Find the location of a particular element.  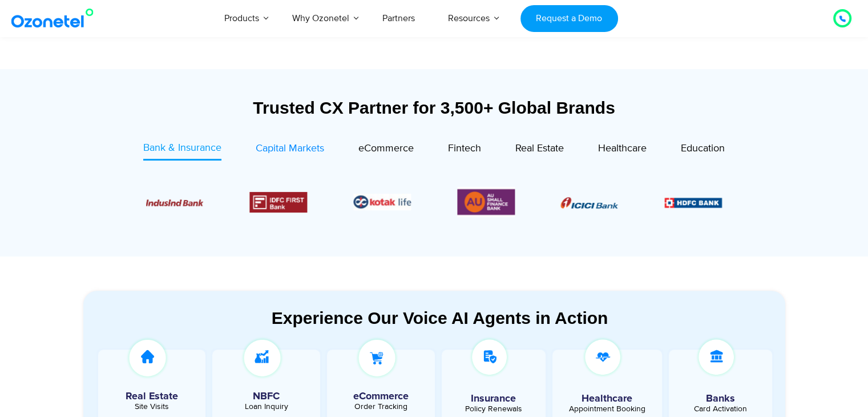

span: eCommerce is located at coordinates (386, 148).